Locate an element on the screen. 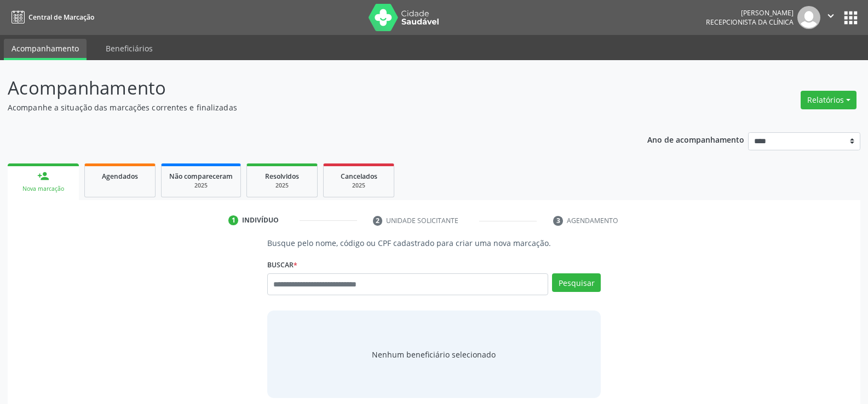 This screenshot has height=404, width=868. button: apps is located at coordinates (850, 18).